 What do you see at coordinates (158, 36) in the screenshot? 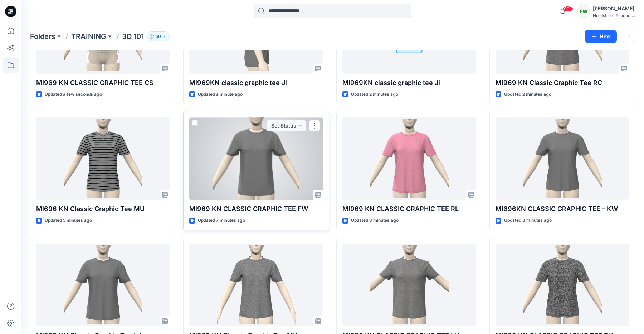
I see `p: 50` at bounding box center [158, 36].